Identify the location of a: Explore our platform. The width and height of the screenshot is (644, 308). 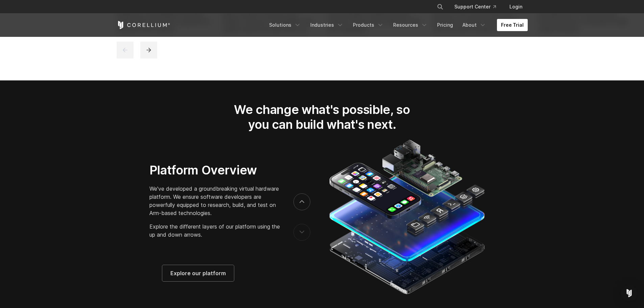
(198, 273).